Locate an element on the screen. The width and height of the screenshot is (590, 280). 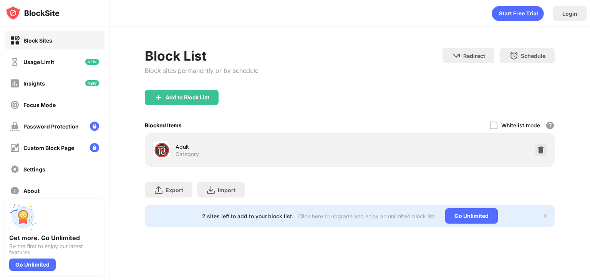
div: animation is located at coordinates (518, 13).